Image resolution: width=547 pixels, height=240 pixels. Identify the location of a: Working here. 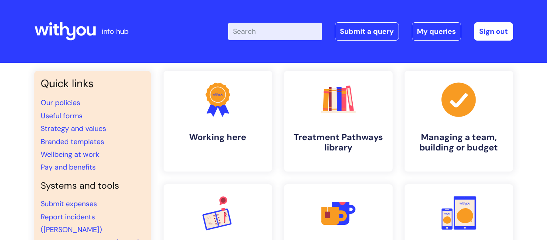
(218, 121).